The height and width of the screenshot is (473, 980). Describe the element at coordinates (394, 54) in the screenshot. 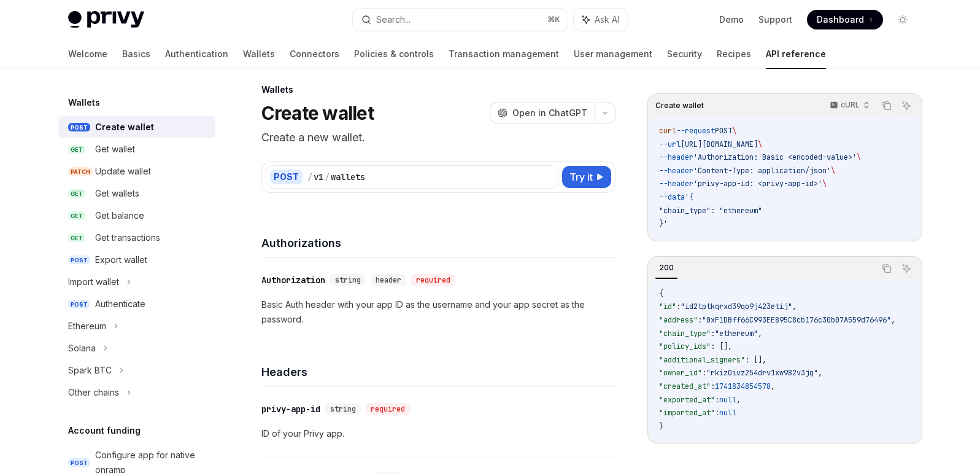

I see `a: Policies & controls` at that location.